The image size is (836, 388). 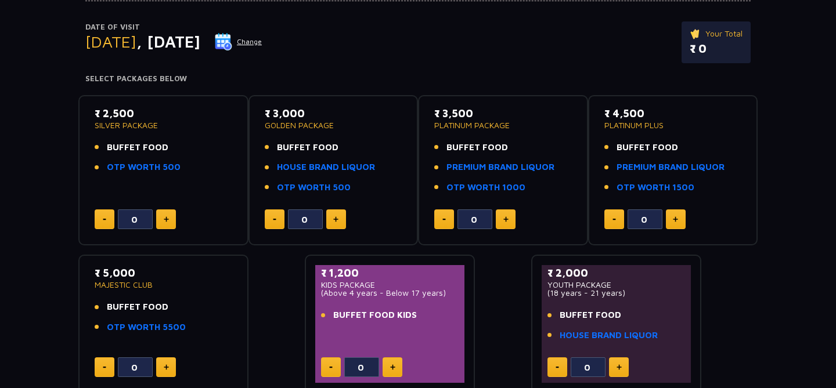 What do you see at coordinates (146, 327) in the screenshot?
I see `a: OTP WORTH 5500` at bounding box center [146, 327].